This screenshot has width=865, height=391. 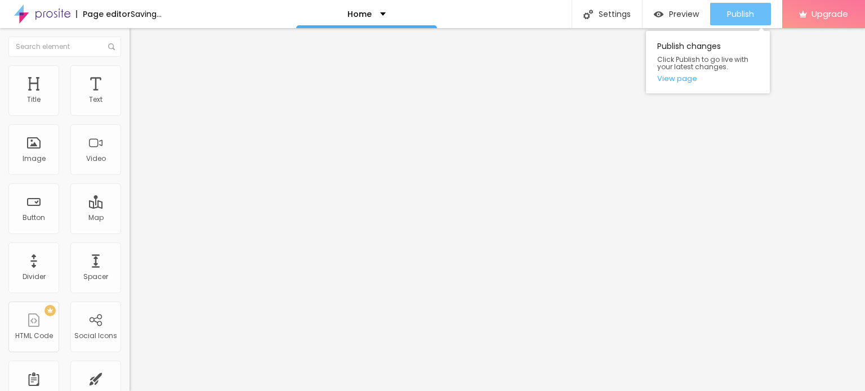 What do you see at coordinates (708, 63) in the screenshot?
I see `span: Click Publish to go live with your latest changes.` at bounding box center [708, 63].